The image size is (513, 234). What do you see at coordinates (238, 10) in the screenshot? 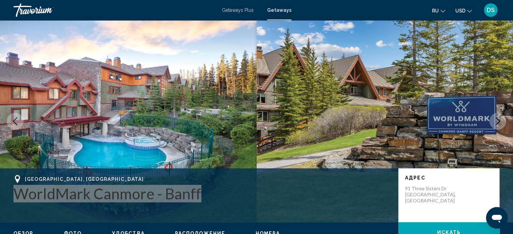
I see `a: Getaways Plus` at bounding box center [238, 10].